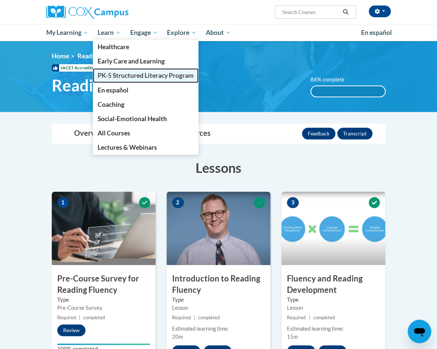  I want to click on input: Search Courses, so click(311, 12).